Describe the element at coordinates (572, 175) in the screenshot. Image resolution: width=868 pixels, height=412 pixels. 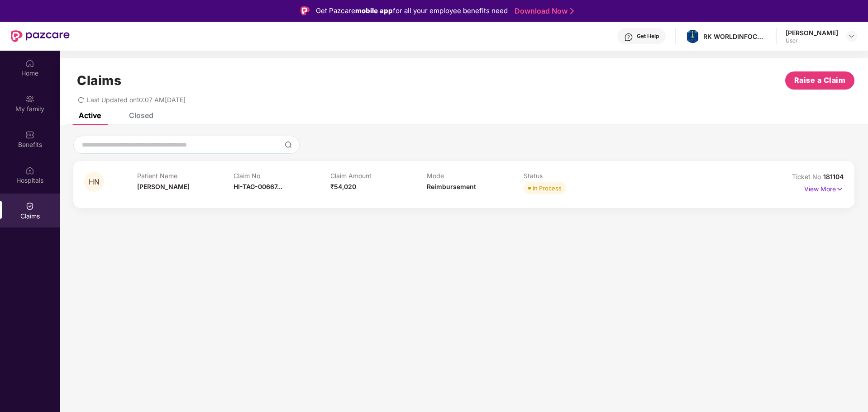
I see `p: Status` at that location.